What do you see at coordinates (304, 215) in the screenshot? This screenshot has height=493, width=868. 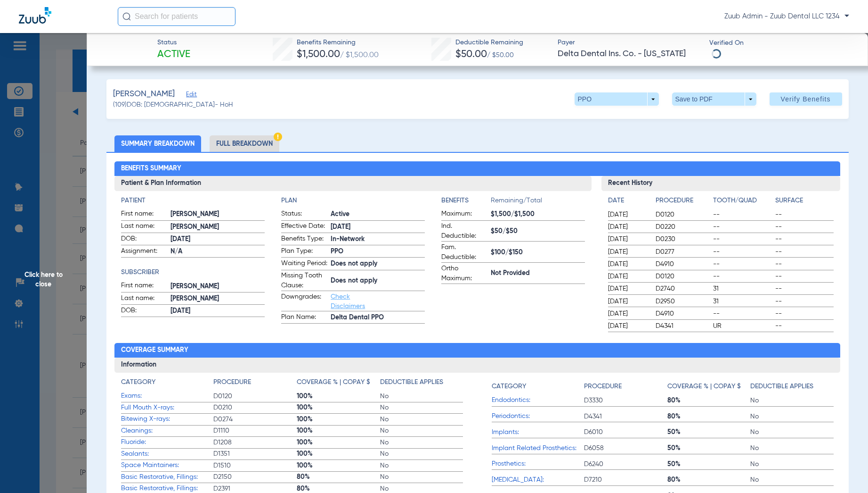 I see `span: Status:` at bounding box center [304, 215].